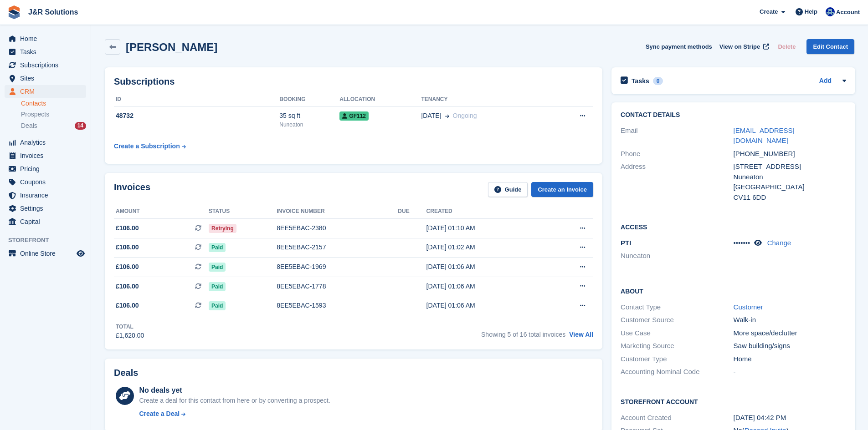  Describe the element at coordinates (779, 242) in the screenshot. I see `a: Change` at that location.